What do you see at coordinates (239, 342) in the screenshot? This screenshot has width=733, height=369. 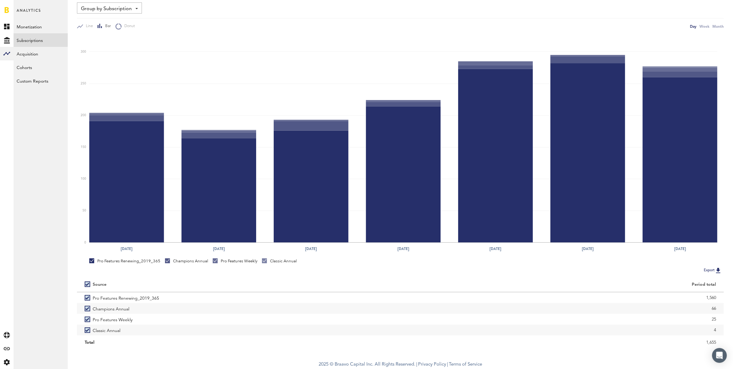 I see `div: Total` at bounding box center [239, 342].